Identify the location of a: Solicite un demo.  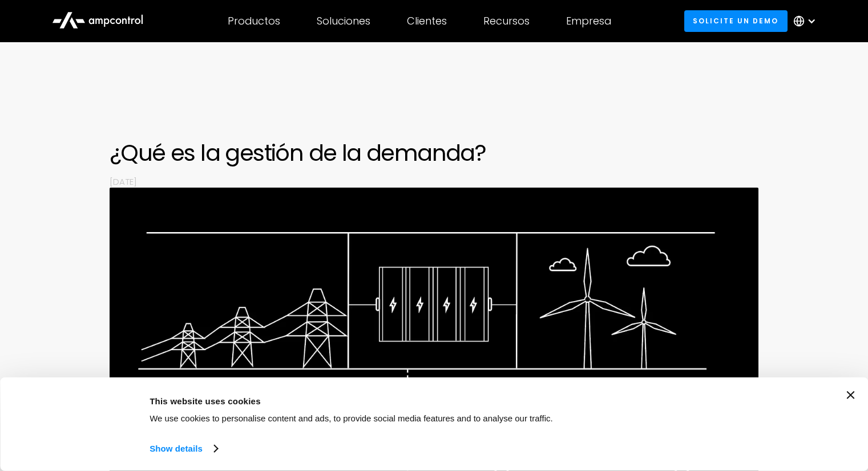
(735, 20).